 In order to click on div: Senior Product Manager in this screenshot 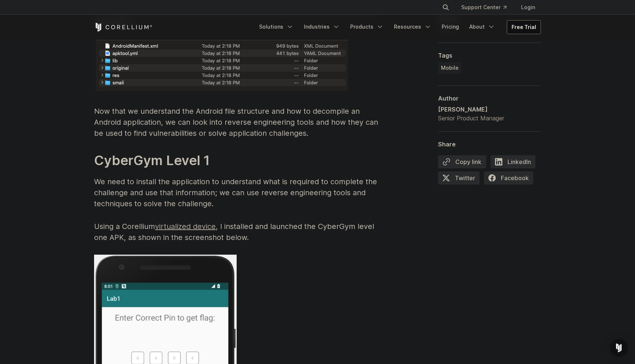, I will do `click(471, 118)`.